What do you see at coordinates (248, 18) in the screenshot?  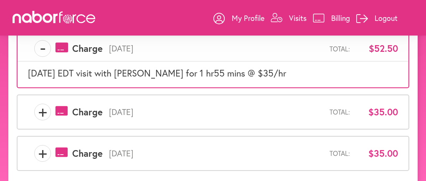 I see `p: My Profile` at bounding box center [248, 18].